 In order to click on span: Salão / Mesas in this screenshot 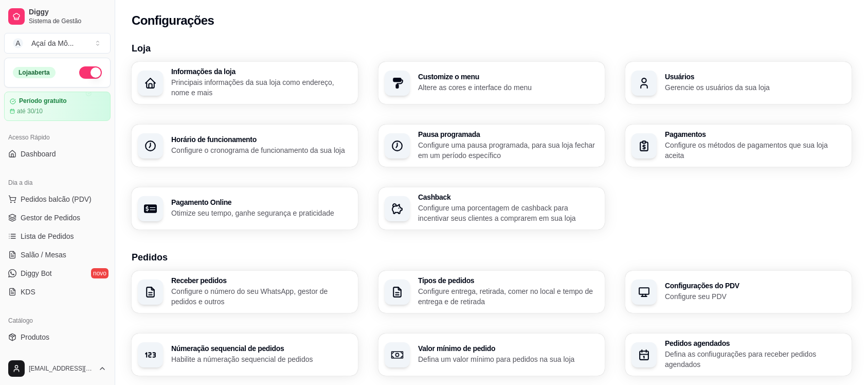, I will do `click(43, 255)`.